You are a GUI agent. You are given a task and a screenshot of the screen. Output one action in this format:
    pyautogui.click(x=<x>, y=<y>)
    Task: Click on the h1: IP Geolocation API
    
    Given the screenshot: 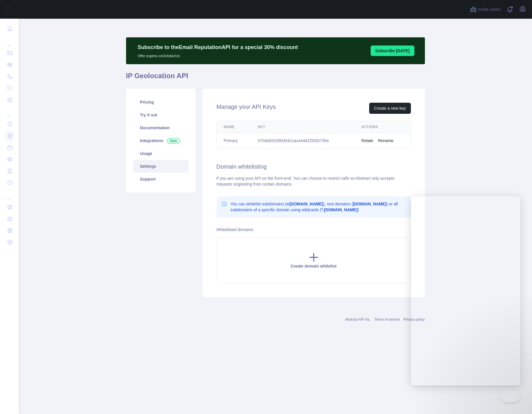 What is the action you would take?
    pyautogui.click(x=275, y=78)
    